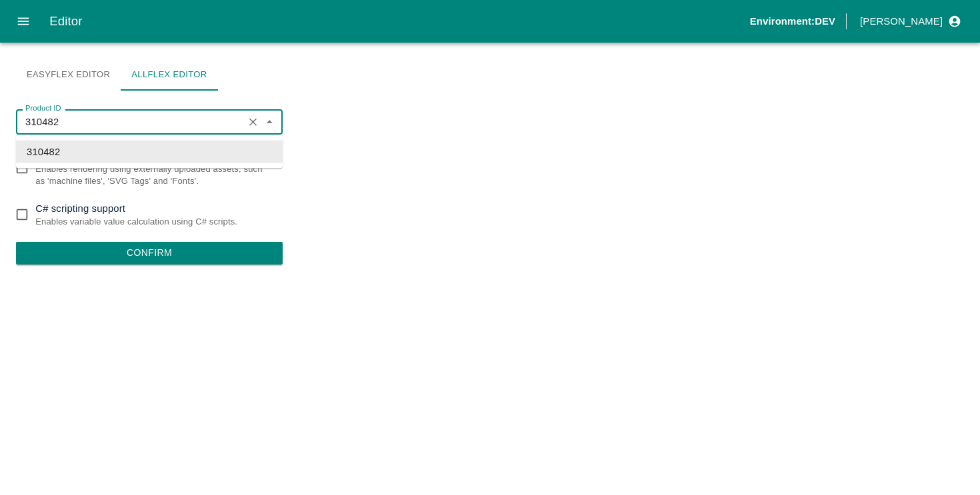 The height and width of the screenshot is (495, 980). Describe the element at coordinates (153, 176) in the screenshot. I see `p: Enables rendering using externally uploaded assets, such as 'machine files', 'SVG Tags' and 'Fonts'.` at that location.